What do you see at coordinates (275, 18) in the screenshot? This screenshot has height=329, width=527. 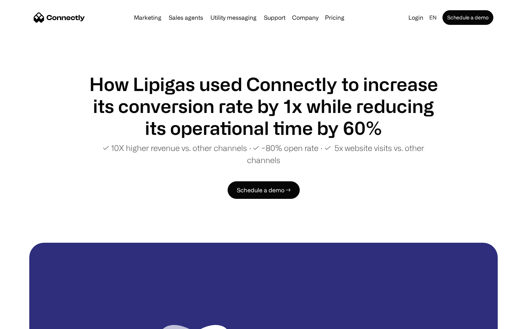 I see `a: Support` at bounding box center [275, 18].